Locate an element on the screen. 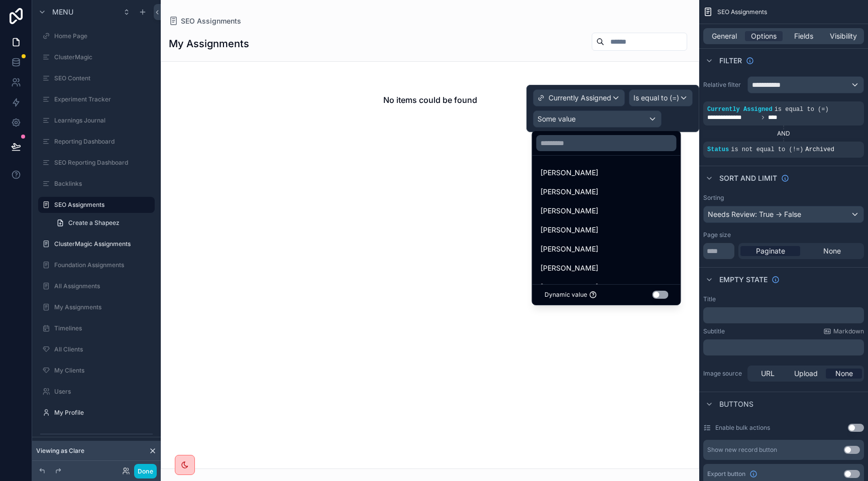 The image size is (868, 481). label: Timelines is located at coordinates (103, 328).